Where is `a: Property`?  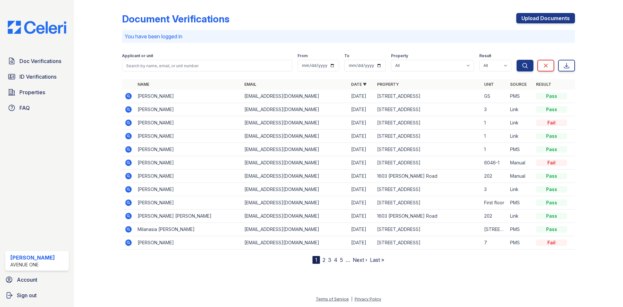 a: Property is located at coordinates (388, 84).